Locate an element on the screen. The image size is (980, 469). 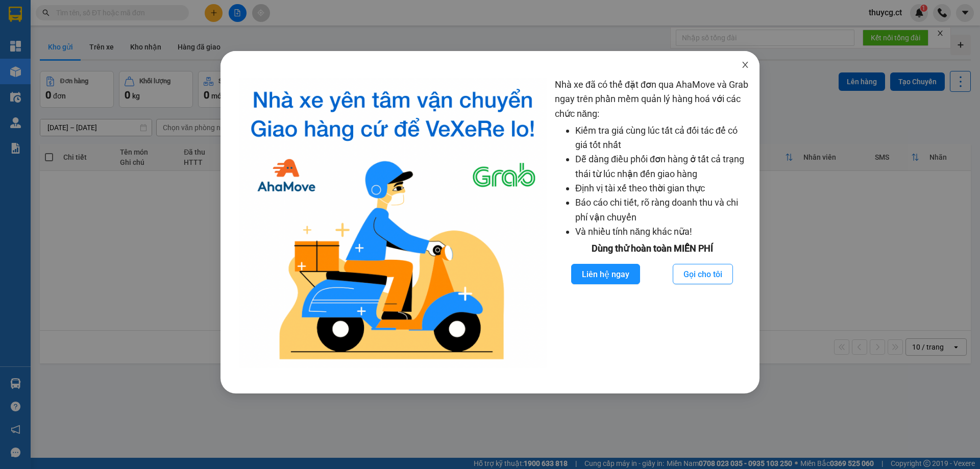
span: Gọi cho tôi is located at coordinates (703, 274).